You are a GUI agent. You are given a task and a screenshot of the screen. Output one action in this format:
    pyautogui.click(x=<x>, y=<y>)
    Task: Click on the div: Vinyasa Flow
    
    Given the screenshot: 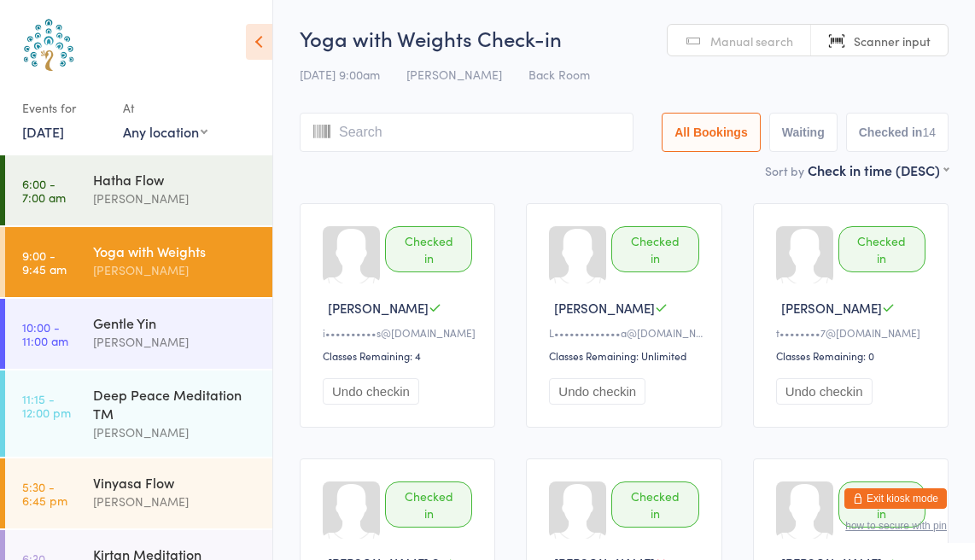 What is the action you would take?
    pyautogui.click(x=175, y=482)
    